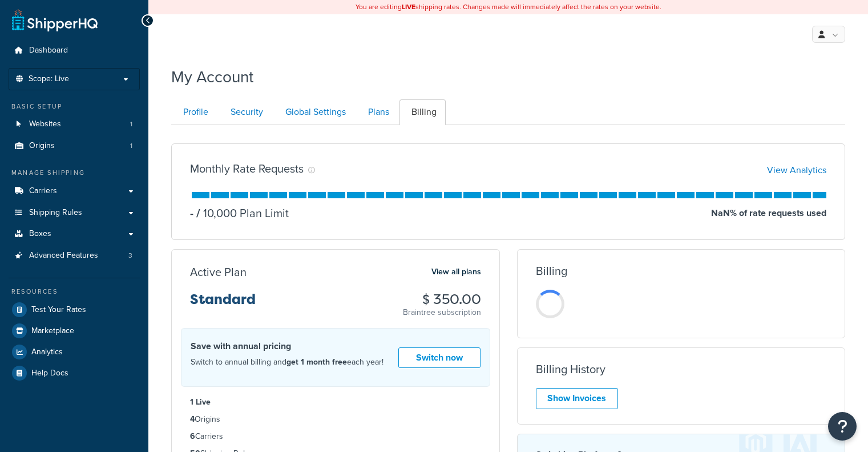 This screenshot has height=452, width=868. What do you see at coordinates (245, 112) in the screenshot?
I see `a: Security` at bounding box center [245, 112].